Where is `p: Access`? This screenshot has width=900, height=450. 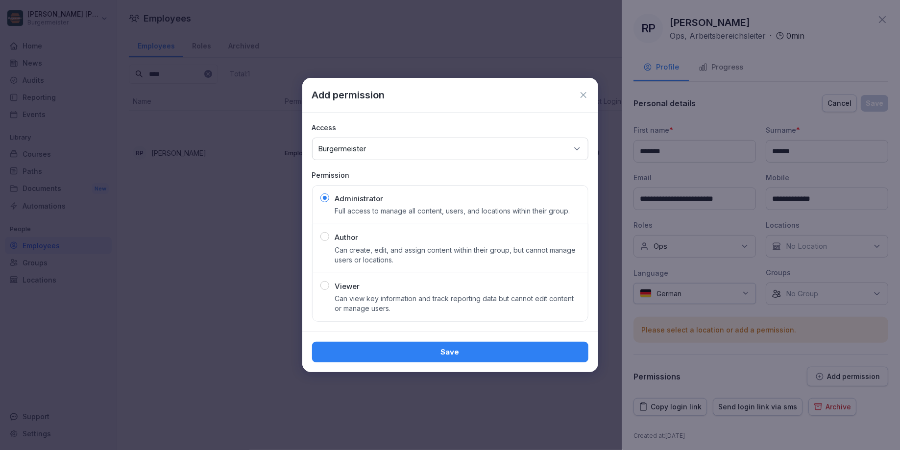 p: Access is located at coordinates (450, 127).